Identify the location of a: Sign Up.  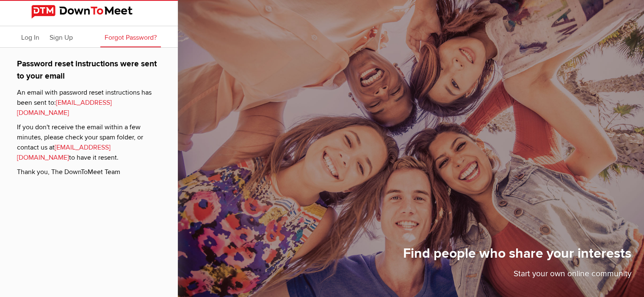
(61, 37).